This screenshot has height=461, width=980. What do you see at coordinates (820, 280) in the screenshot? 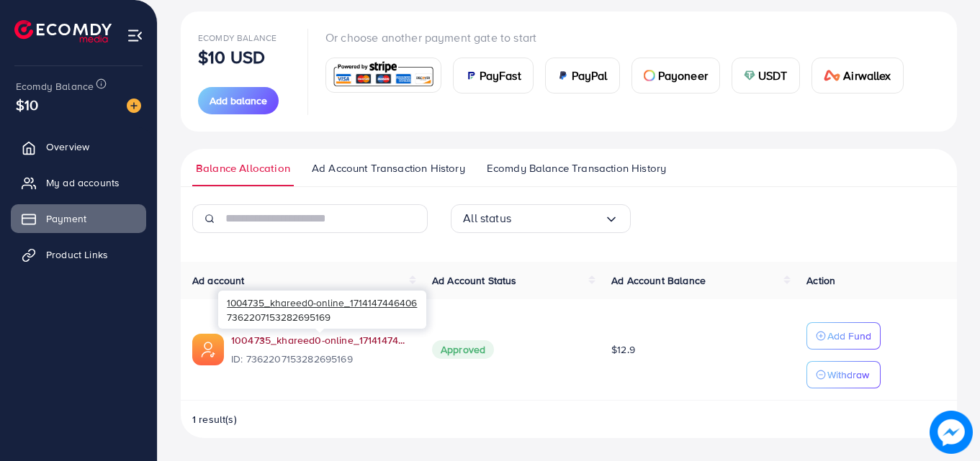
I see `span: Action` at bounding box center [820, 280].